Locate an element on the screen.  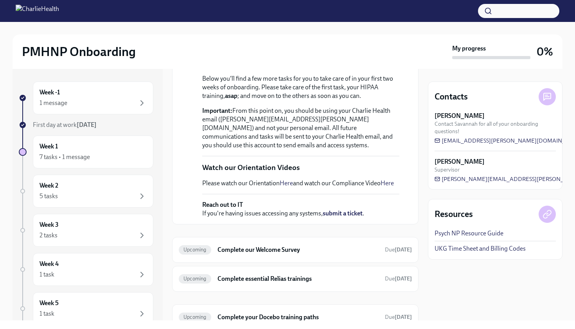
h6: Complete essential Relias trainings is located at coordinates (298, 279).